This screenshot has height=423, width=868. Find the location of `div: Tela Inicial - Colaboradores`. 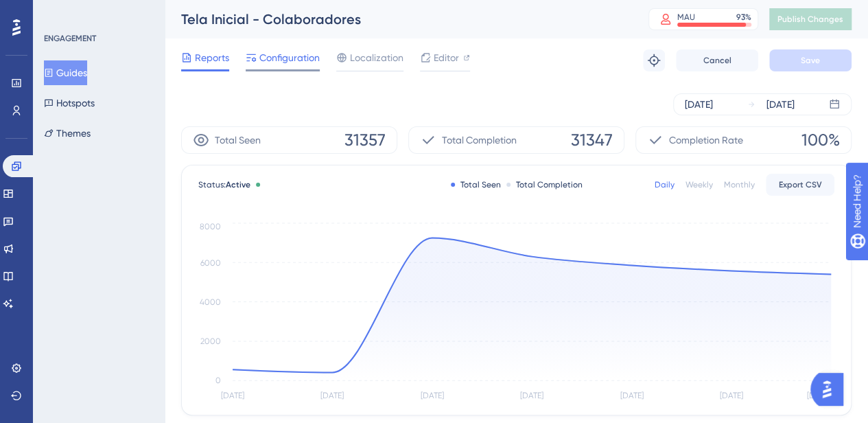

div: Tela Inicial - Colaboradores is located at coordinates (397, 19).